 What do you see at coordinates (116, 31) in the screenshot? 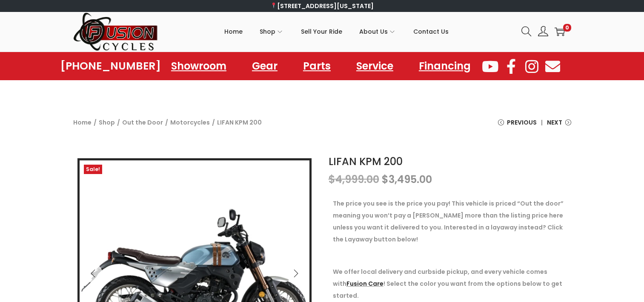
I see `img: Woostify retina logo` at bounding box center [116, 31].